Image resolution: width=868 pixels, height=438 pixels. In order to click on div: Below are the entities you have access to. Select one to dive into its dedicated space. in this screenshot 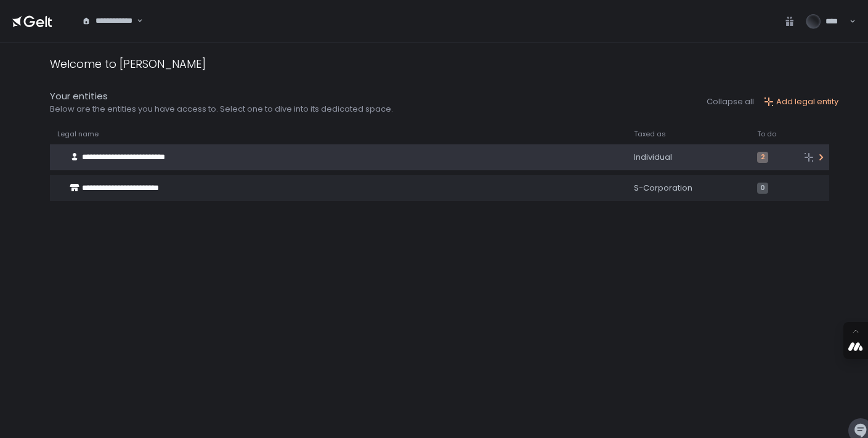, I will do `click(221, 109)`.